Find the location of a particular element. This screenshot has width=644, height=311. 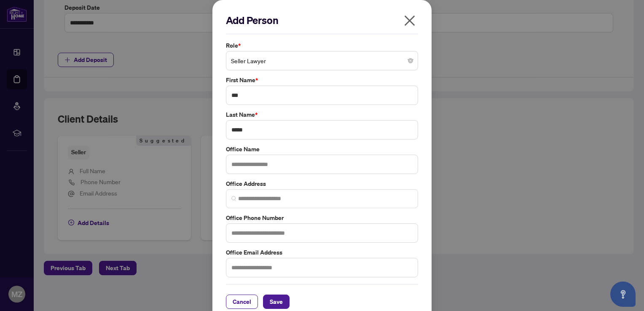

label: Office Address is located at coordinates (322, 184).